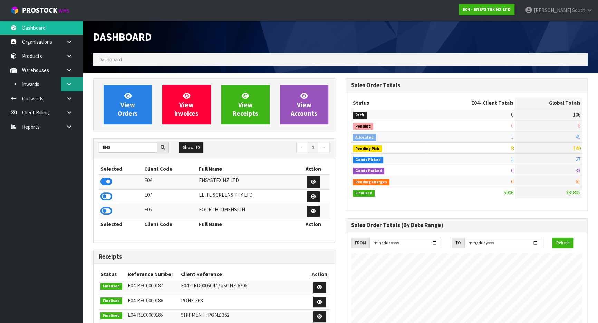 The image size is (598, 323). I want to click on span: 5006, so click(508, 193).